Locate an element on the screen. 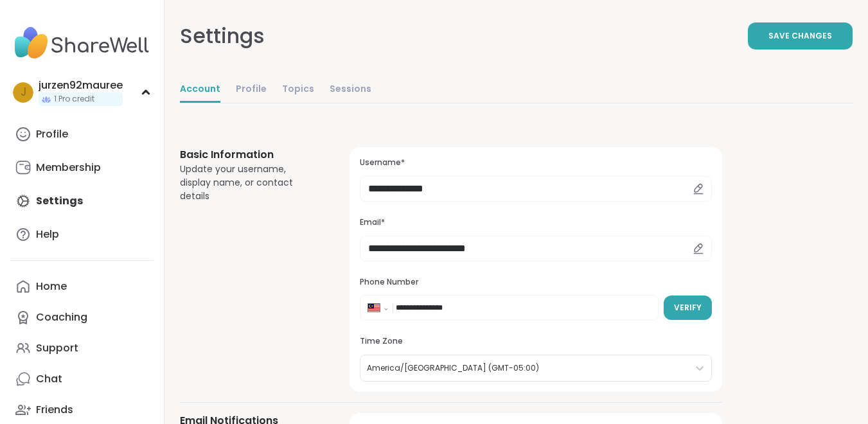 This screenshot has height=424, width=868. div: jurzen92mauree is located at coordinates (80, 85).